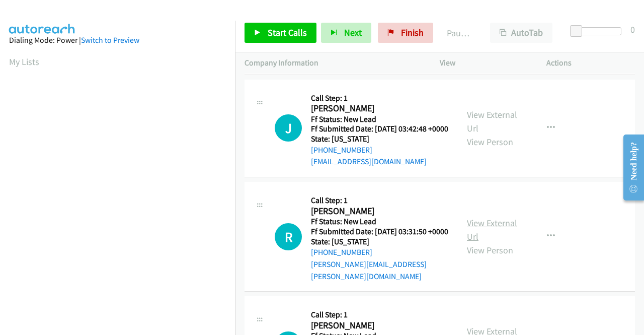  Describe the element at coordinates (521, 32) in the screenshot. I see `button: AutoTab` at that location.